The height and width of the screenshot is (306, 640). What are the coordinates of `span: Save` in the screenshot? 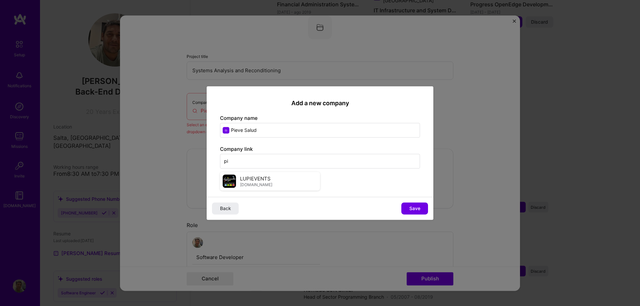 It's located at (415, 209).